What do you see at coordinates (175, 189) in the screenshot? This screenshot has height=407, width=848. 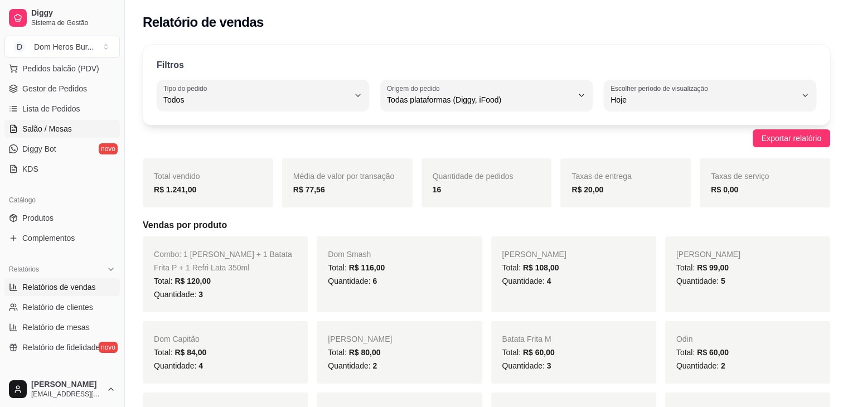 I see `strong: R$ 1.241,00` at bounding box center [175, 189].